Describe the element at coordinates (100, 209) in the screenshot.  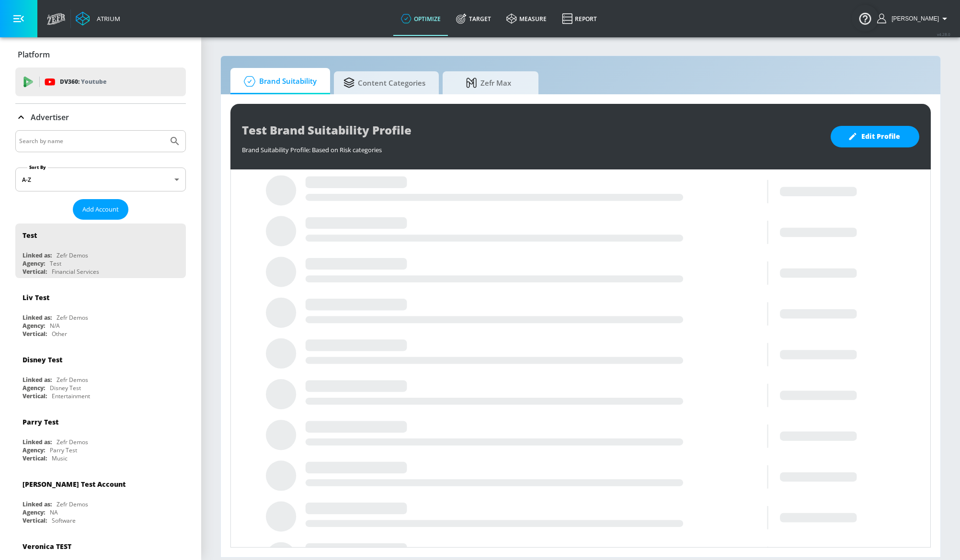
I see `button: Add Account` at that location.